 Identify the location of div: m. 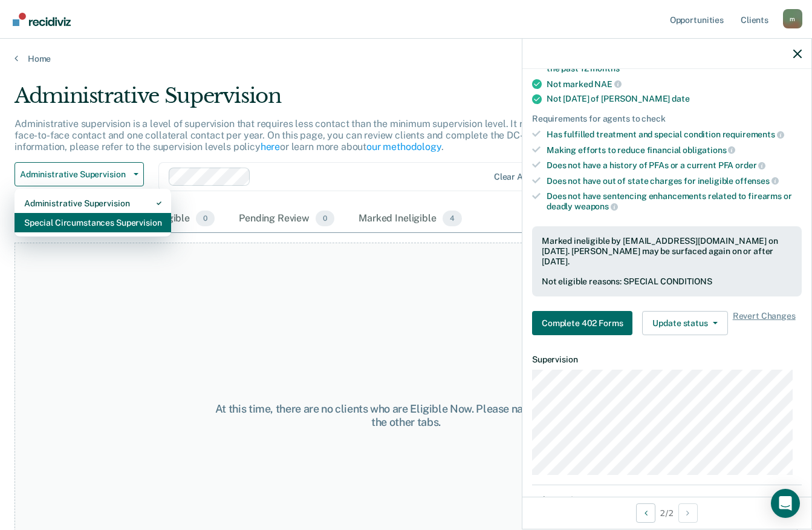
(793, 19).